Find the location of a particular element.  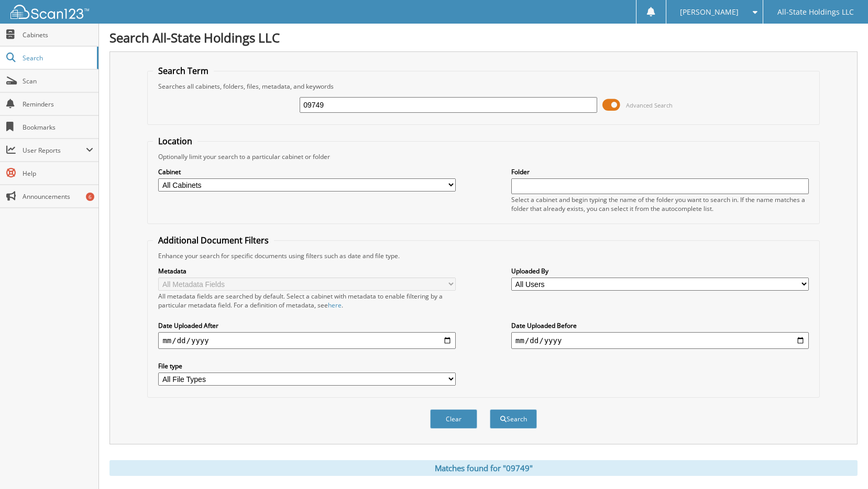

input: start is located at coordinates (307, 340).